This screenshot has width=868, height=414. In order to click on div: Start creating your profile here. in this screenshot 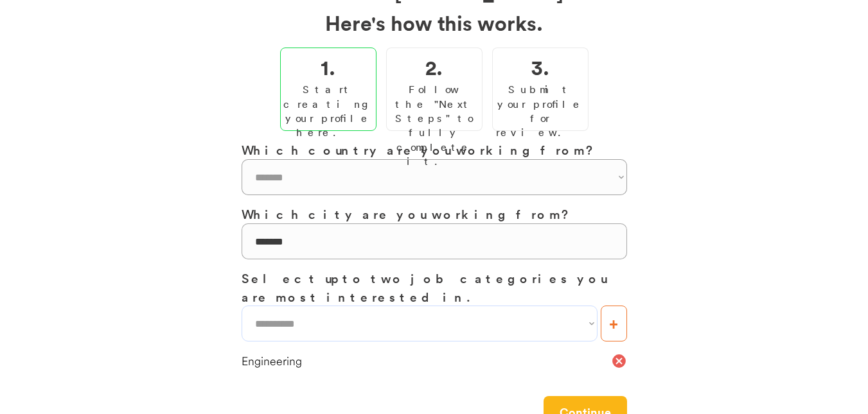, I will do `click(329, 111)`.